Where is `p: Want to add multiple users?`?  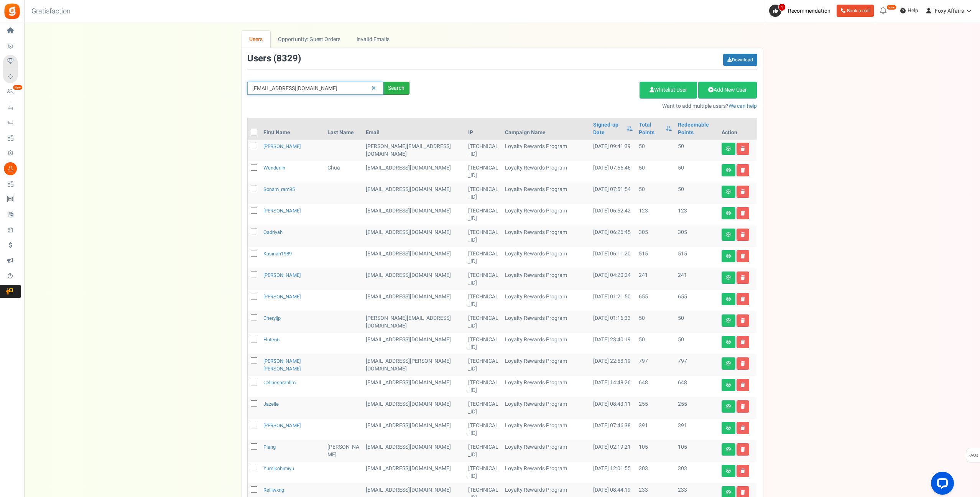
p: Want to add multiple users? is located at coordinates (589, 107).